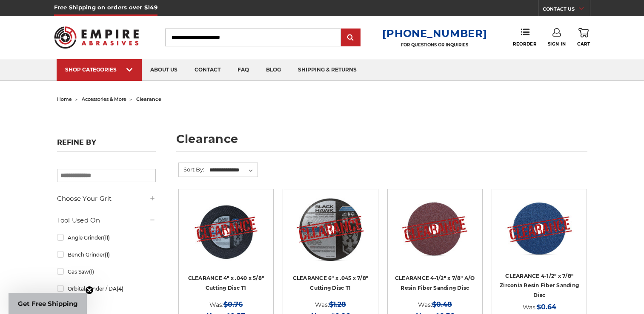  Describe the element at coordinates (104, 99) in the screenshot. I see `span: accessories & more` at that location.